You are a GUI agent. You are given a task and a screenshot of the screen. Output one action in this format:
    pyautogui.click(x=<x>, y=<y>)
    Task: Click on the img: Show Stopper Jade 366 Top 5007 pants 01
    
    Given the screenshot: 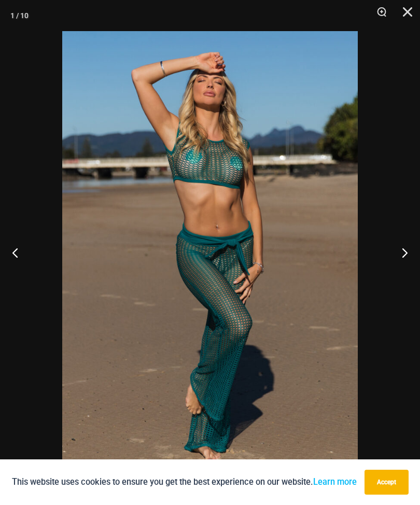 What is the action you would take?
    pyautogui.click(x=210, y=252)
    